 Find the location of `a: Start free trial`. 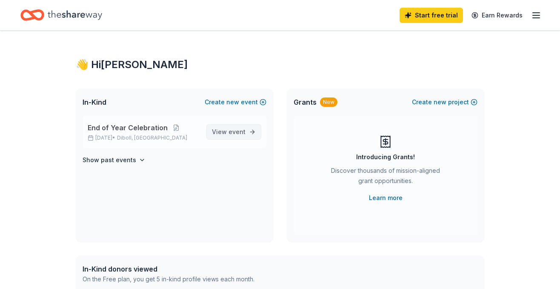

a: Start free trial is located at coordinates (431, 15).